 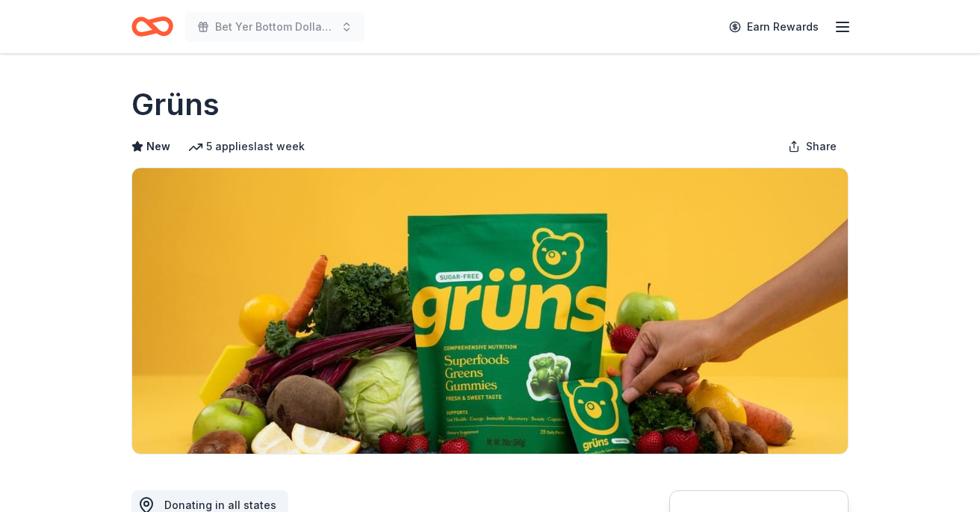 What do you see at coordinates (774, 27) in the screenshot?
I see `a: Earn Rewards` at bounding box center [774, 27].